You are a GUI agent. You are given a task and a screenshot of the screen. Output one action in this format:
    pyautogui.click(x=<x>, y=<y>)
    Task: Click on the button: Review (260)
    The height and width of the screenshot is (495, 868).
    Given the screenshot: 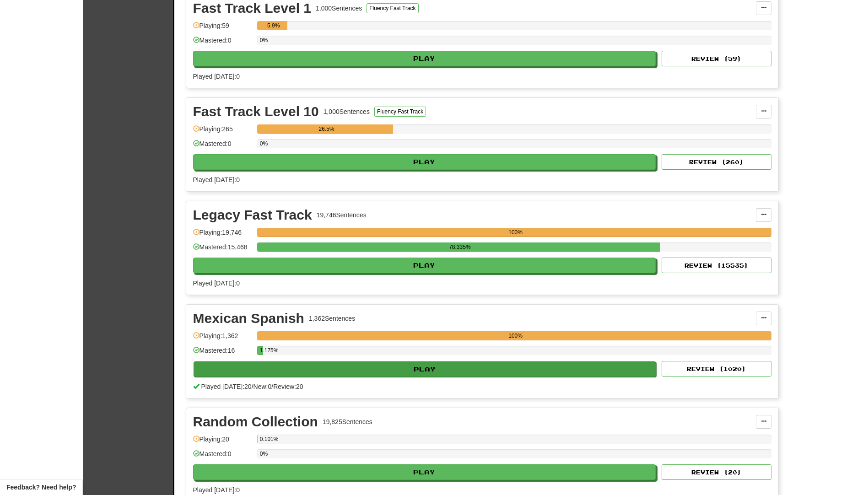 What is the action you would take?
    pyautogui.click(x=716, y=162)
    